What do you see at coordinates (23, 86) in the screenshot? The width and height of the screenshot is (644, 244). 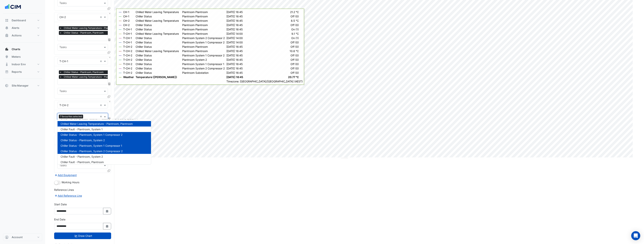 I see `button: Site Manager` at bounding box center [23, 86].